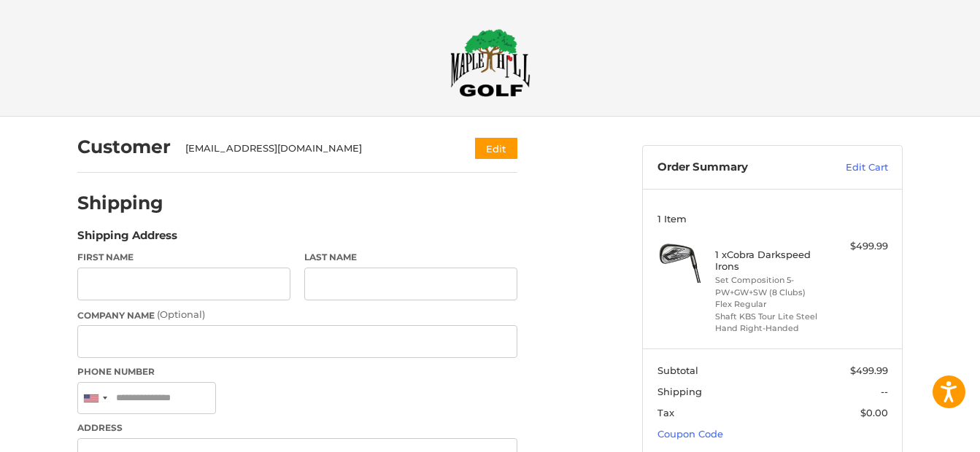 This screenshot has width=980, height=452. Describe the element at coordinates (858, 246) in the screenshot. I see `div: $499.99` at that location.